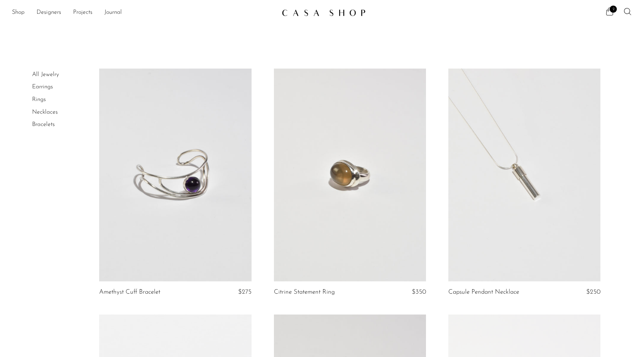 This screenshot has height=357, width=644. I want to click on span: $350, so click(419, 292).